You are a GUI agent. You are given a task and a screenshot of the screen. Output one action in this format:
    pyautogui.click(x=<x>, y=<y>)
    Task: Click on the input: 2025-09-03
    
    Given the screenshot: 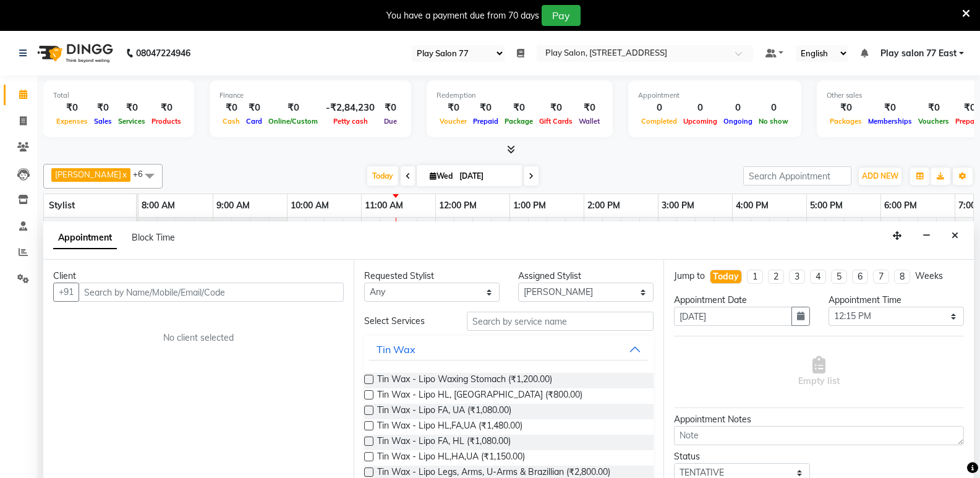 What is the action you would take?
    pyautogui.click(x=486, y=176)
    